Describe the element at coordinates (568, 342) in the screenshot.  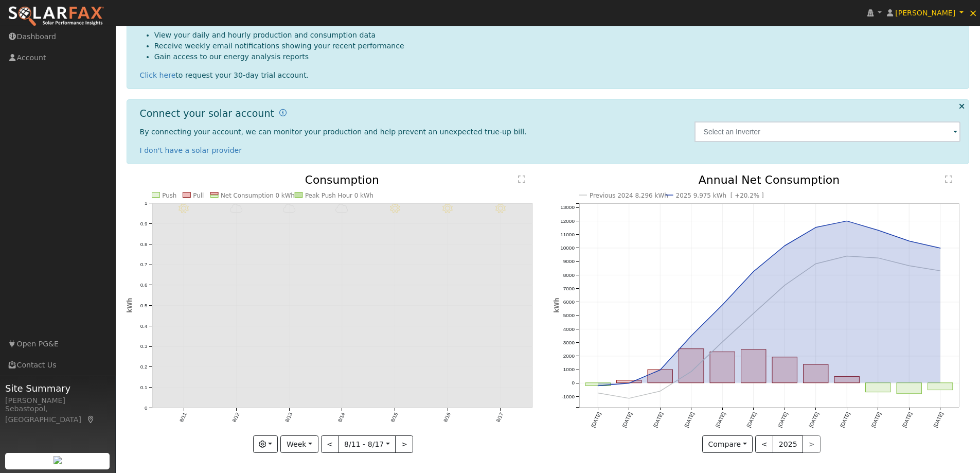
I see `text: 3000` at that location.